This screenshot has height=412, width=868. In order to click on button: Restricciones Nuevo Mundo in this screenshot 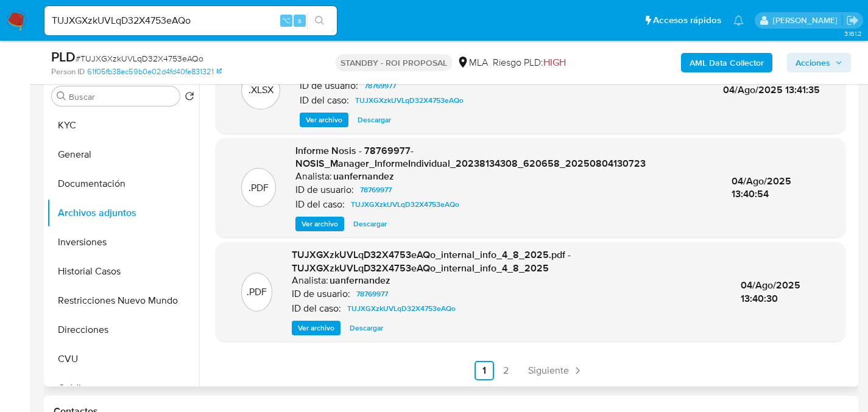, I will do `click(123, 300)`.